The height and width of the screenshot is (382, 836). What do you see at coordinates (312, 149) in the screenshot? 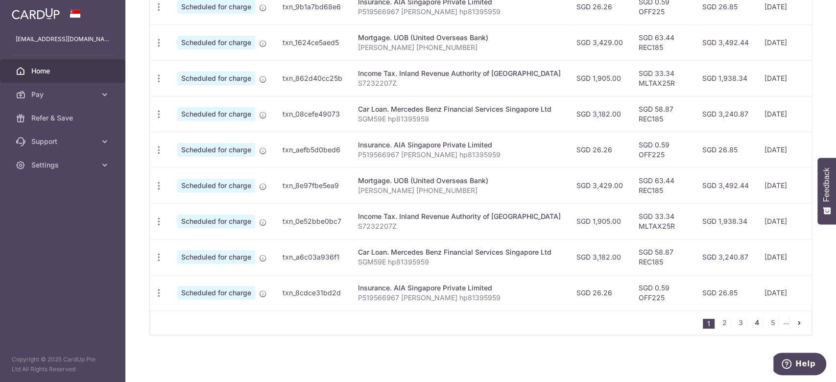
I see `td: txn_aefb5d0bed6` at bounding box center [312, 149].